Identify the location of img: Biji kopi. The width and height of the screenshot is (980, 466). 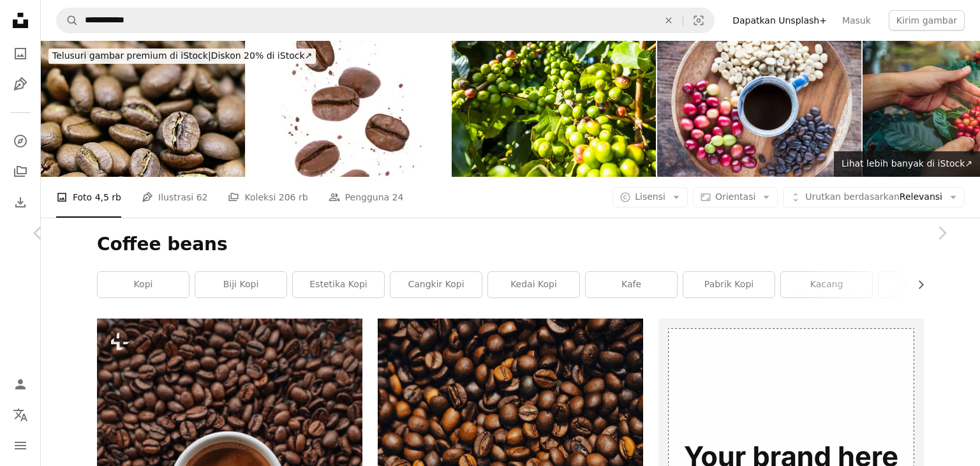
(143, 109).